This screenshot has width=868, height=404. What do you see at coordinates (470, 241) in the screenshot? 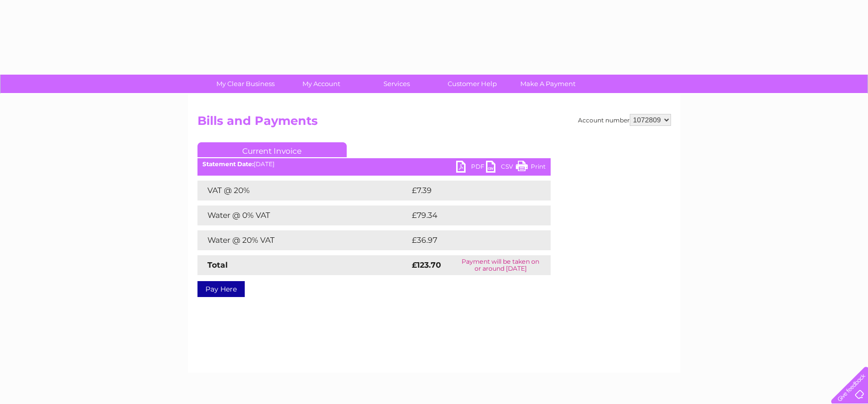
I see `td: £36.97` at bounding box center [470, 241].